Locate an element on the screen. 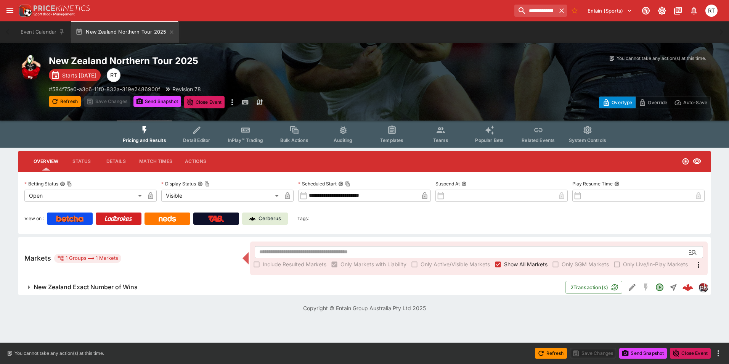 The height and width of the screenshot is (364, 729). p: You cannot take any action(s) at this time. is located at coordinates (661, 58).